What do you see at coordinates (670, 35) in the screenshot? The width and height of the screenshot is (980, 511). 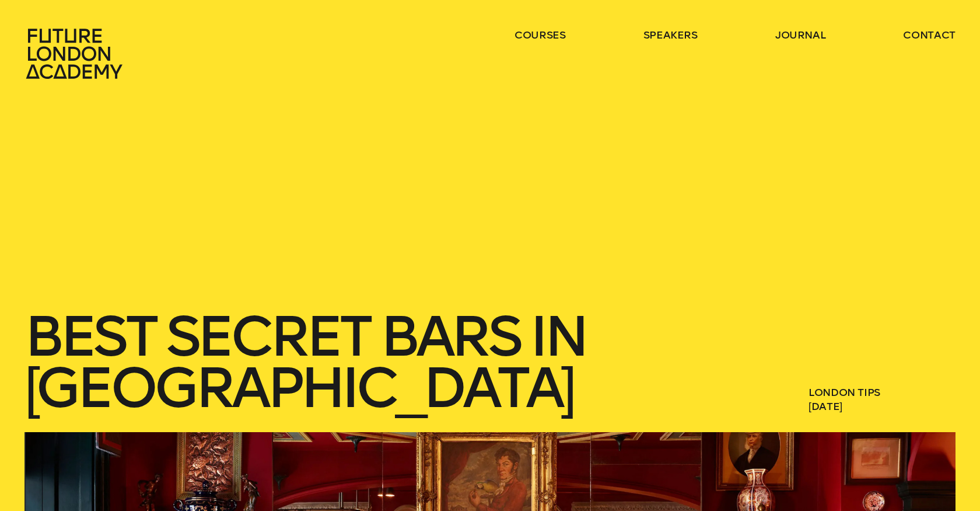 I see `a: speakers` at bounding box center [670, 35].